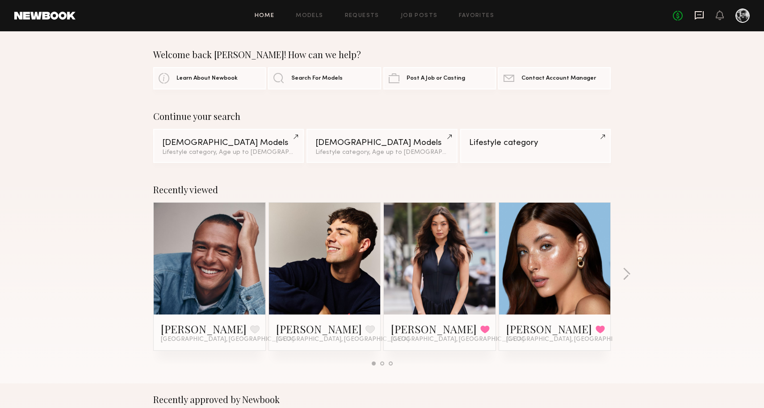  I want to click on a: Search For Models, so click(325, 78).